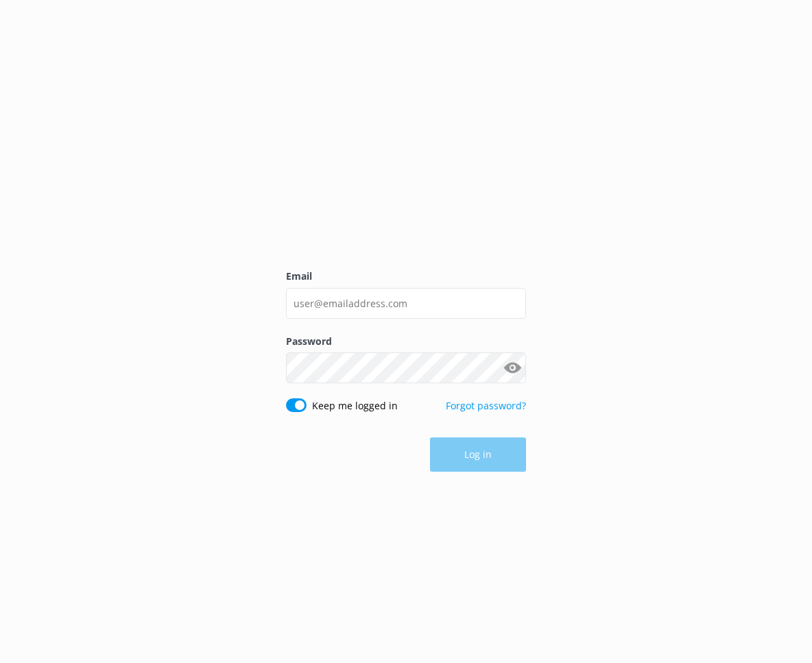 The height and width of the screenshot is (663, 812). What do you see at coordinates (512, 368) in the screenshot?
I see `button: Show password` at bounding box center [512, 368].